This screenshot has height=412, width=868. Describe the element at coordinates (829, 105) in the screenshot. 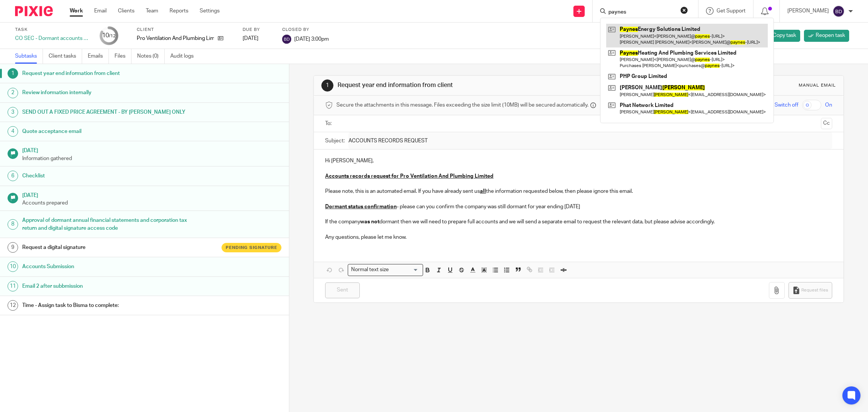

I see `span: On` at that location.